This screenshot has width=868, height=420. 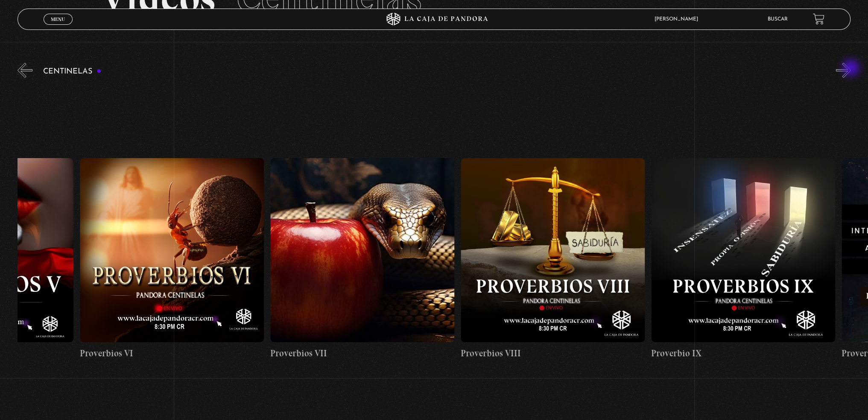 What do you see at coordinates (553, 353) in the screenshot?
I see `h4: Proverbios VIII` at bounding box center [553, 353].